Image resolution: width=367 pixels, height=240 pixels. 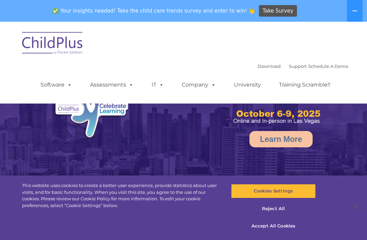 I want to click on button: Close, so click(x=356, y=207).